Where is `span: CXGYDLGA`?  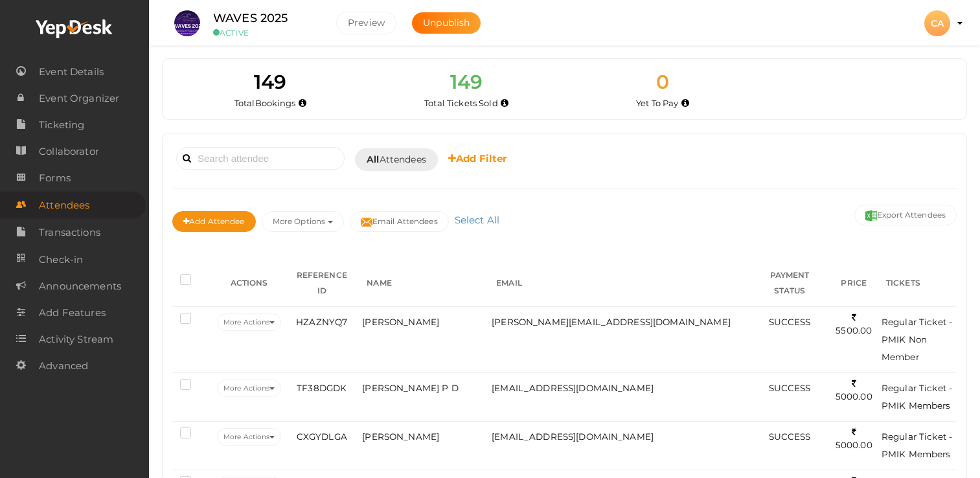
span: CXGYDLGA is located at coordinates (322, 436).